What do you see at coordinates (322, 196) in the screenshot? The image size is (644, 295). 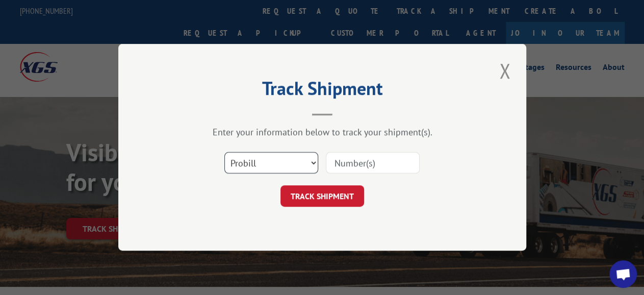 I see `button: TRACK SHIPMENT` at bounding box center [322, 196].